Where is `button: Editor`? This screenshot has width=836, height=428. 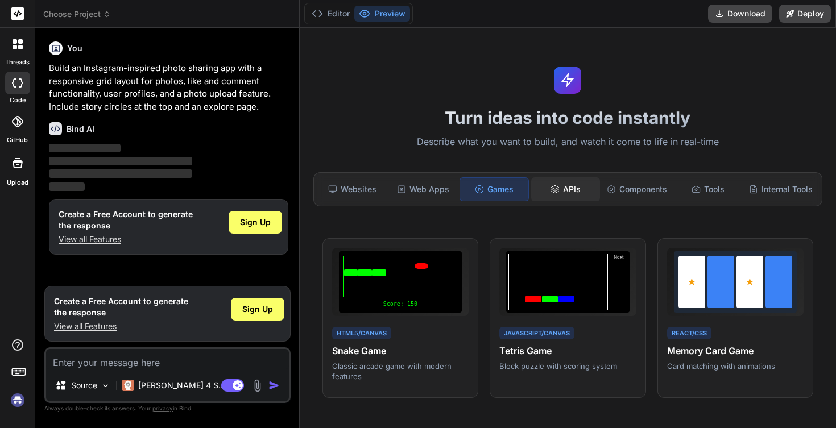 button: Editor is located at coordinates (330, 14).